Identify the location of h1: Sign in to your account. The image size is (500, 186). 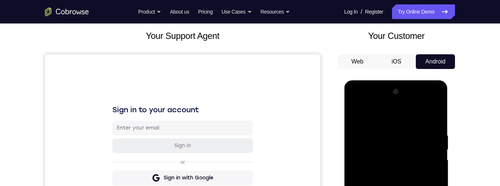
(138, 55).